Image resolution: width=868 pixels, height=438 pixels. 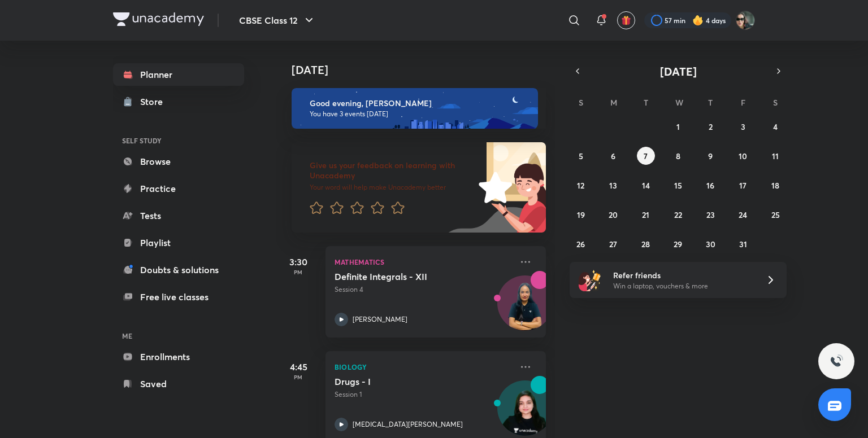 I want to click on img: ttu, so click(x=837, y=361).